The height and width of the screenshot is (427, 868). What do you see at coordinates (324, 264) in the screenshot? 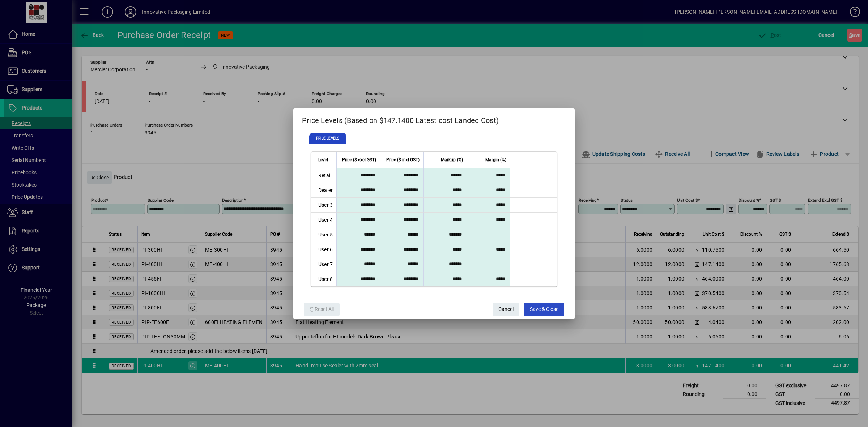
I see `td: User 7` at bounding box center [324, 264].